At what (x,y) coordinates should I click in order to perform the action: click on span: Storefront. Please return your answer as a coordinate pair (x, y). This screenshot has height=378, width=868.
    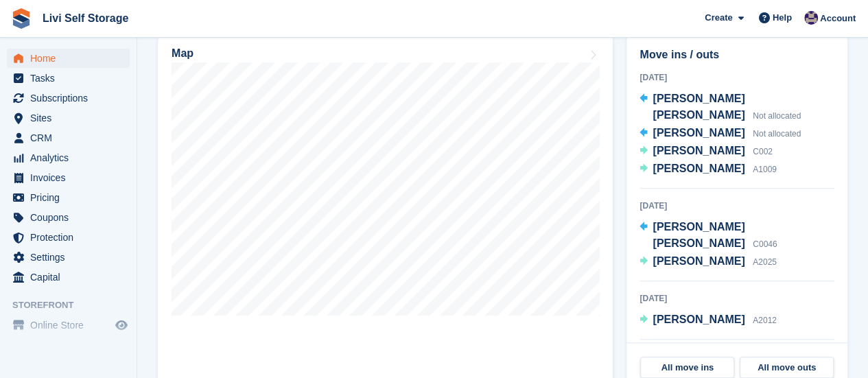
    Looking at the image, I should click on (74, 306).